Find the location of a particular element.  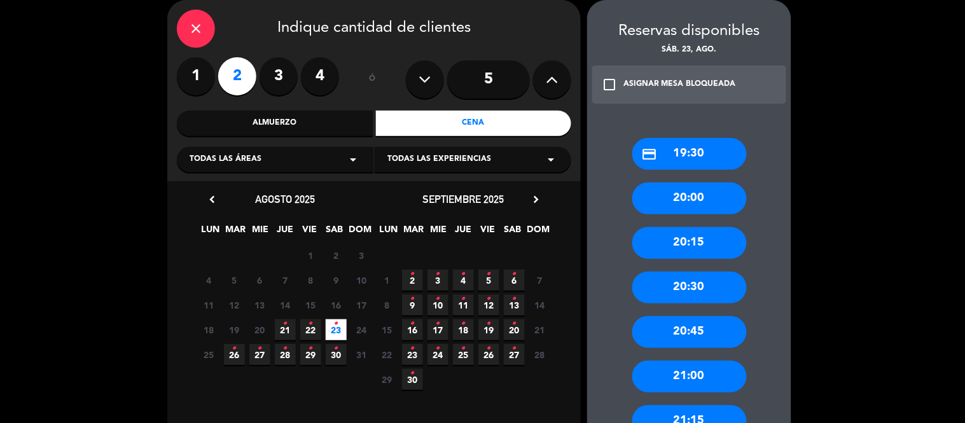

span: 4 is located at coordinates (463, 280).